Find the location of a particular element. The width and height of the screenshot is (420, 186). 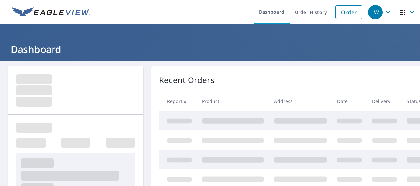

div: LW is located at coordinates (375, 12).